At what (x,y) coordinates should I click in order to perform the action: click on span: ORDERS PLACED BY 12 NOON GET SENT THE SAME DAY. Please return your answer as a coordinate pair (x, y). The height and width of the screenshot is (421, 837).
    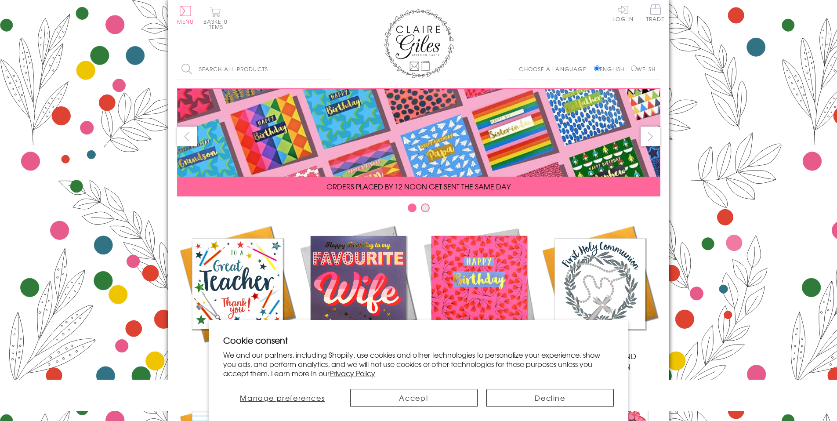
    Looking at the image, I should click on (418, 186).